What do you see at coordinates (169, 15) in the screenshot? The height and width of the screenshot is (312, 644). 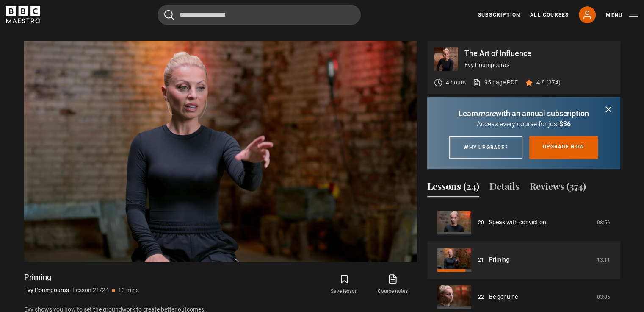 I see `button: Submit the search query` at bounding box center [169, 15].